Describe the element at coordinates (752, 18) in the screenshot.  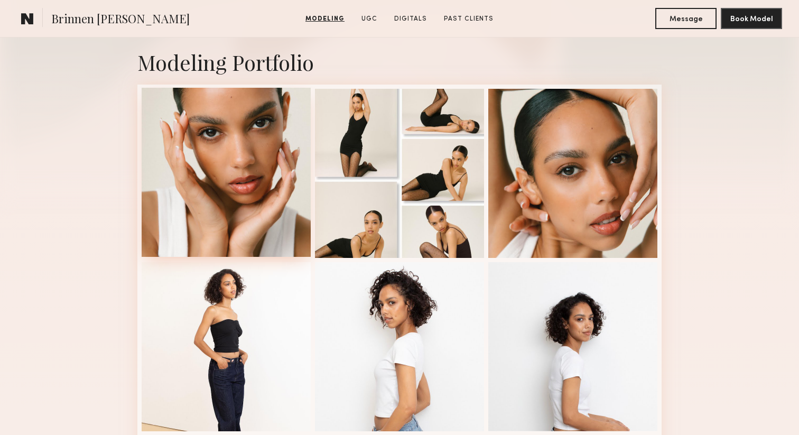
I see `button: Book Model` at that location.